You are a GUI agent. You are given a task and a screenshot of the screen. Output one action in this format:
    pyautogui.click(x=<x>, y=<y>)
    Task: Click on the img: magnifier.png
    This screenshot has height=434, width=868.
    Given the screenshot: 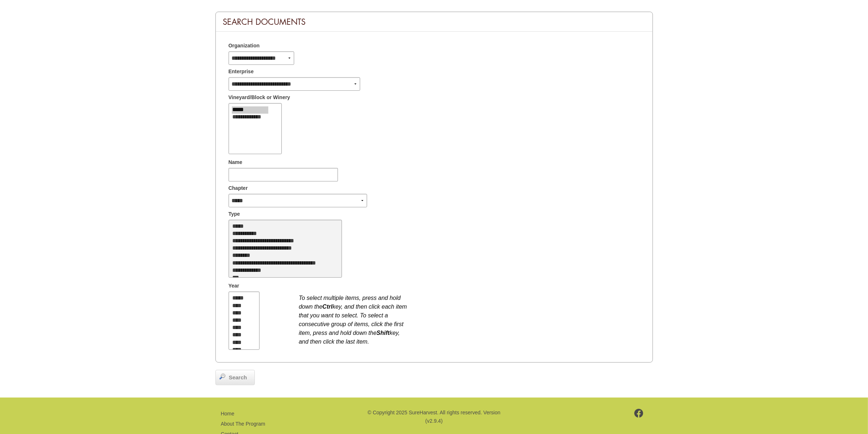 What is the action you would take?
    pyautogui.click(x=222, y=376)
    